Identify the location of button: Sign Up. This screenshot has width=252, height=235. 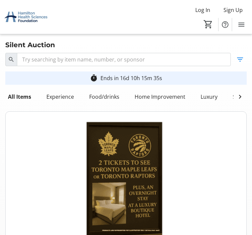
(233, 10).